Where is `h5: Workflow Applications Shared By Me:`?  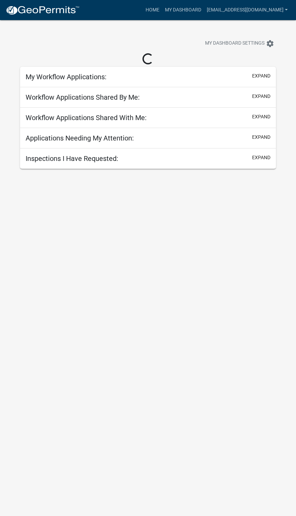
h5: Workflow Applications Shared By Me: is located at coordinates (83, 97).